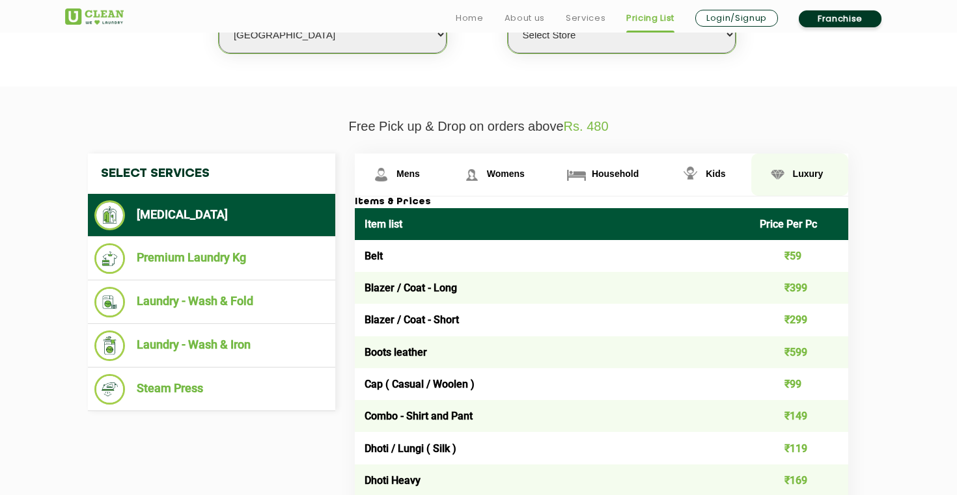  Describe the element at coordinates (690, 174) in the screenshot. I see `img: Kids` at that location.